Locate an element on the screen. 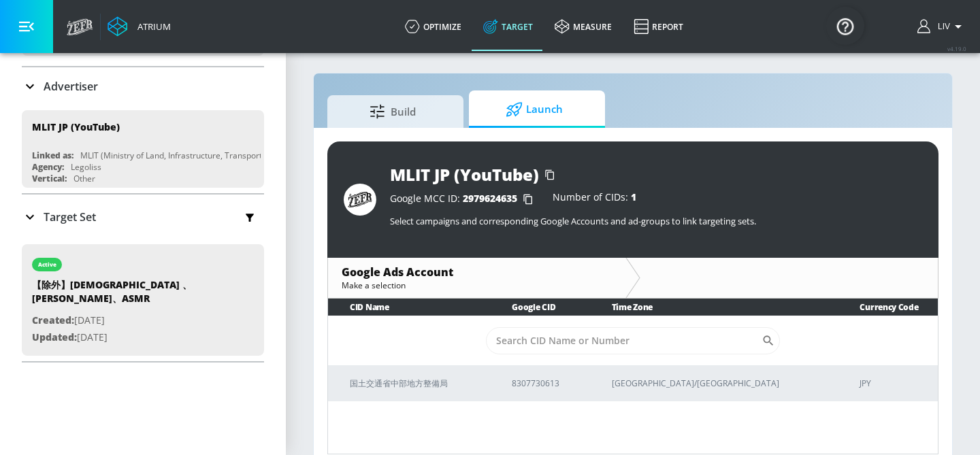 This screenshot has width=980, height=455. button: Open Resource Center is located at coordinates (846, 26).